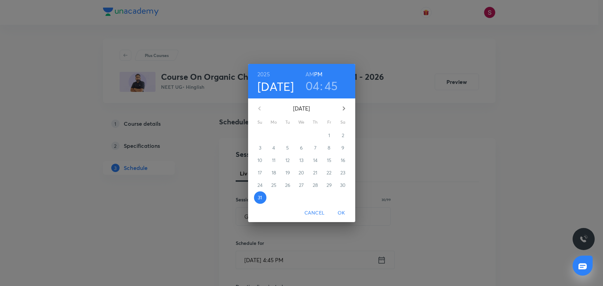 This screenshot has width=603, height=286. Describe the element at coordinates (288, 122) in the screenshot. I see `span: Tu` at that location.